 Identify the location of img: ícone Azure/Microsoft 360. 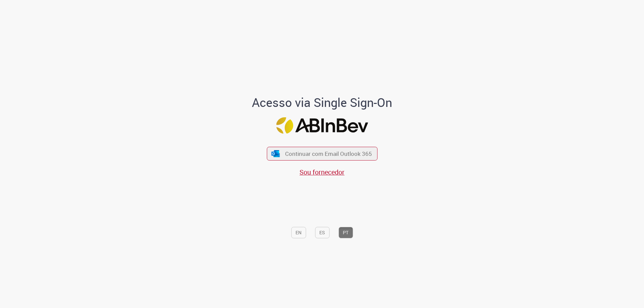
(276, 153).